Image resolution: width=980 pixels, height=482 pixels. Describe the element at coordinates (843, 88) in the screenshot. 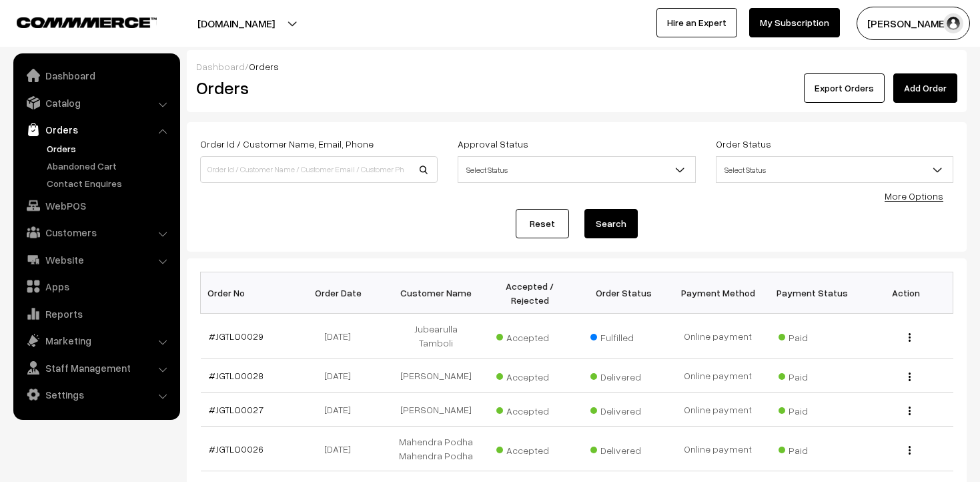

I see `button: Export Orders` at that location.